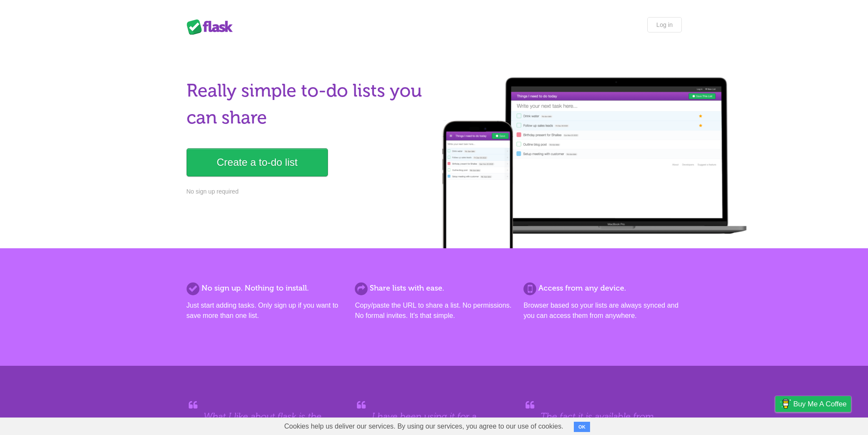  Describe the element at coordinates (424, 427) in the screenshot. I see `span: Cookies help us deliver our services. By using our services, you agree to our use of cookies.` at that location.